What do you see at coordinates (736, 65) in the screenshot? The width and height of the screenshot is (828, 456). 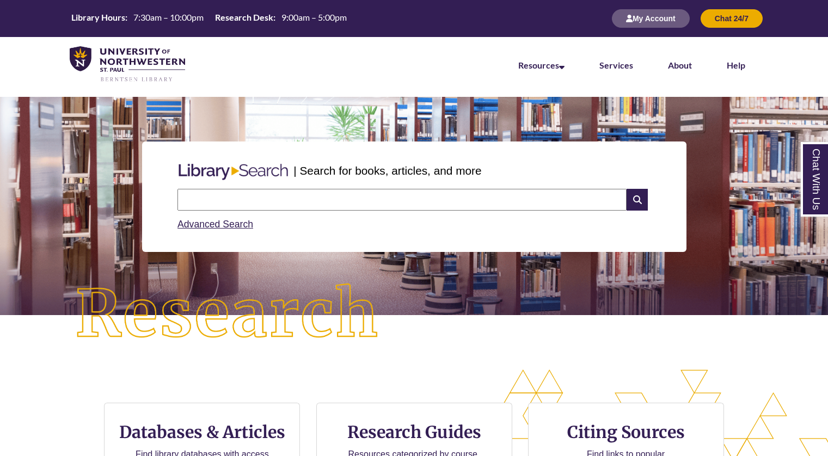 I see `a: Help` at bounding box center [736, 65].